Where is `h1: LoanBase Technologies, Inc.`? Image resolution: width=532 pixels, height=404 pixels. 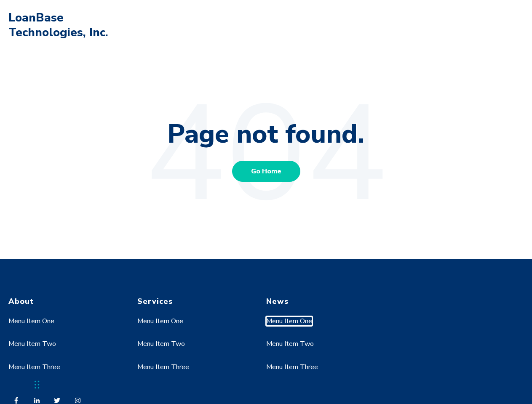 h1: LoanBase Technologies, Inc. is located at coordinates (61, 25).